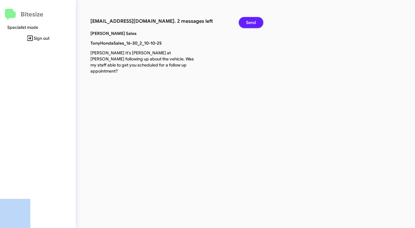 The image size is (415, 228). What do you see at coordinates (251, 22) in the screenshot?
I see `span: Send` at bounding box center [251, 22].